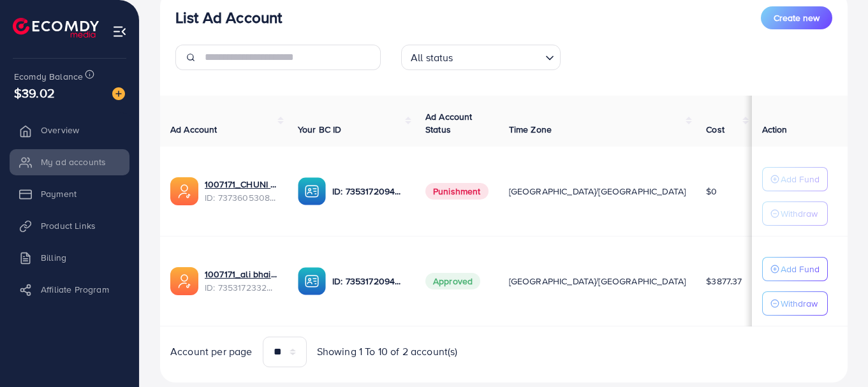 This screenshot has height=387, width=868. Describe the element at coordinates (387, 352) in the screenshot. I see `span: Showing 1 To 10 of 2 account(s)` at that location.